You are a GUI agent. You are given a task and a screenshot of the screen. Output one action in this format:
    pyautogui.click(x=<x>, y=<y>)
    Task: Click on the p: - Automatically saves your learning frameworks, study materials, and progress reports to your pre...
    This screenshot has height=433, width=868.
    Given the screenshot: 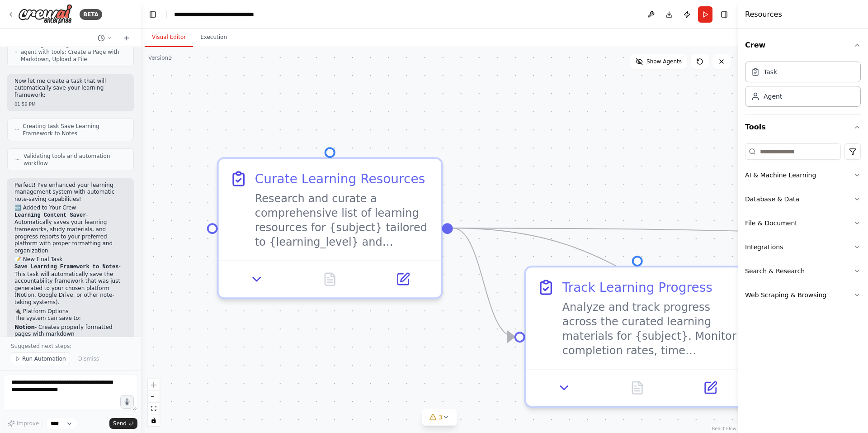 What is the action you would take?
    pyautogui.click(x=70, y=233)
    